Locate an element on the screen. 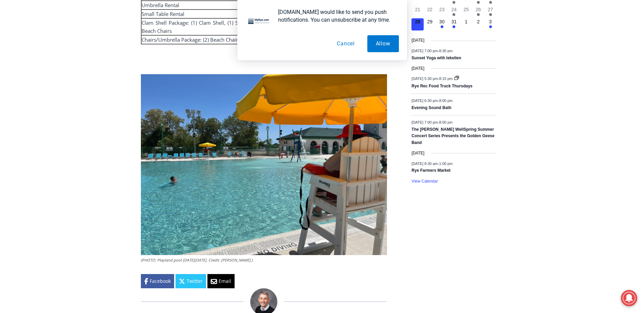 This screenshot has height=313, width=644. img: notification icon is located at coordinates (259, 22).